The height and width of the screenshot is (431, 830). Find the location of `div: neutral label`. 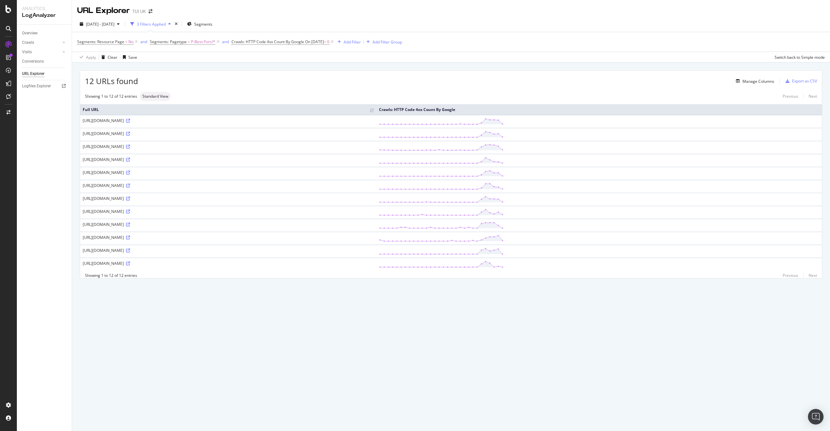

div: neutral label is located at coordinates (155, 96).